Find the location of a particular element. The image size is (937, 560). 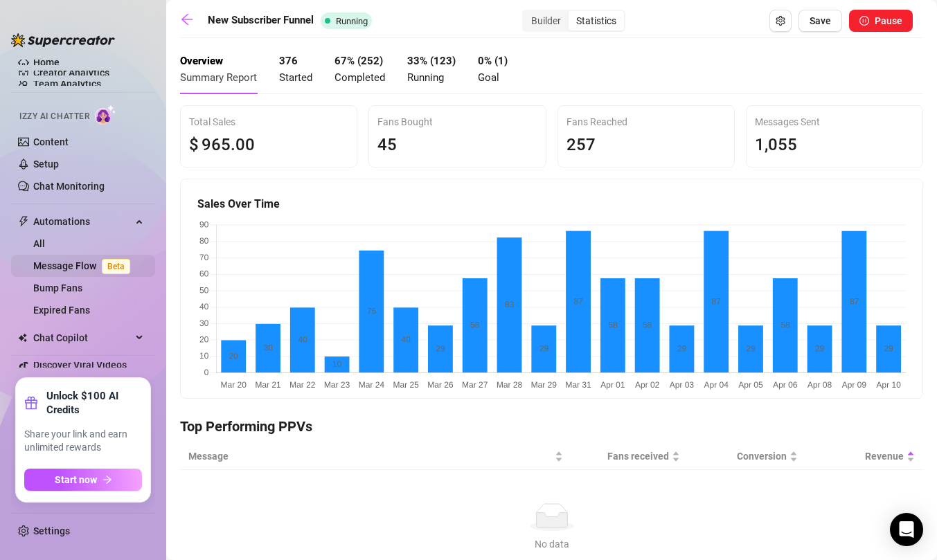

span: Automations is located at coordinates (82, 222).